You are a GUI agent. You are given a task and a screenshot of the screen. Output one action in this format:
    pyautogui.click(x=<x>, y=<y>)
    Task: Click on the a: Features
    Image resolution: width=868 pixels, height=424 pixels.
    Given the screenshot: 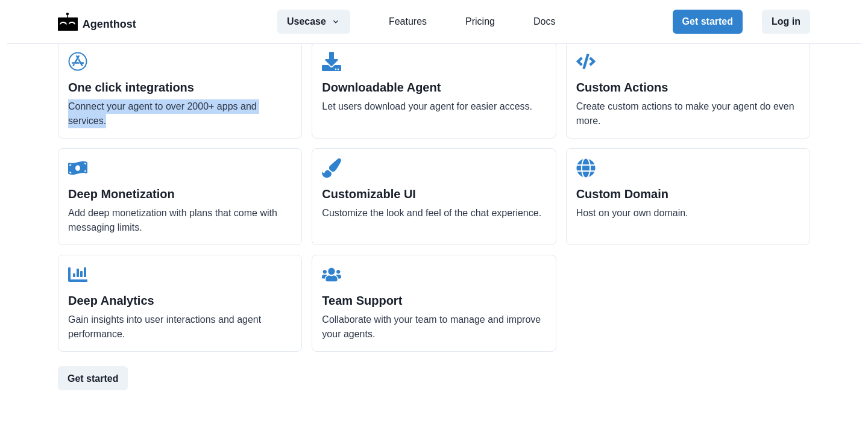 What is the action you would take?
    pyautogui.click(x=407, y=21)
    